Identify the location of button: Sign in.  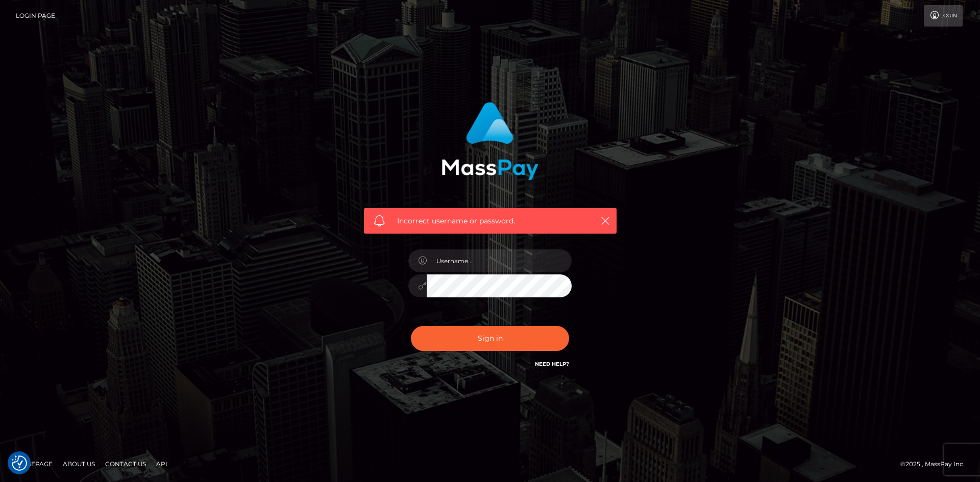
(490, 338).